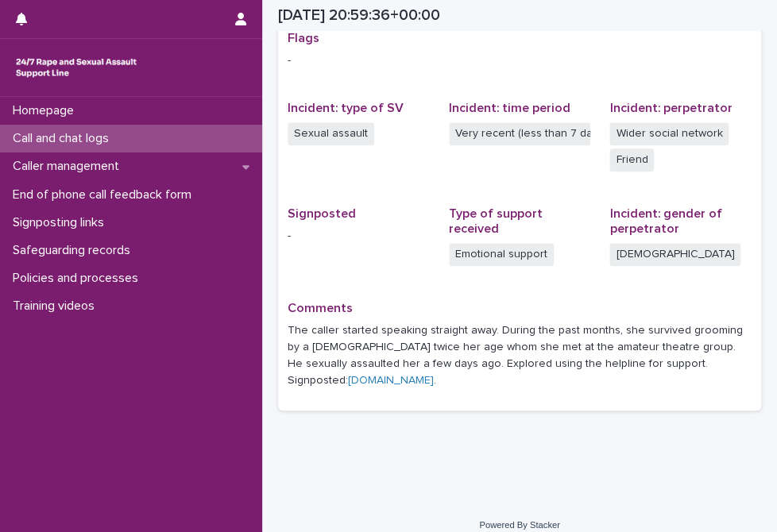 This screenshot has width=777, height=532. Describe the element at coordinates (520, 355) in the screenshot. I see `p: The caller started speaking straight away. During the past months, she survived grooming by a [DE...` at that location.